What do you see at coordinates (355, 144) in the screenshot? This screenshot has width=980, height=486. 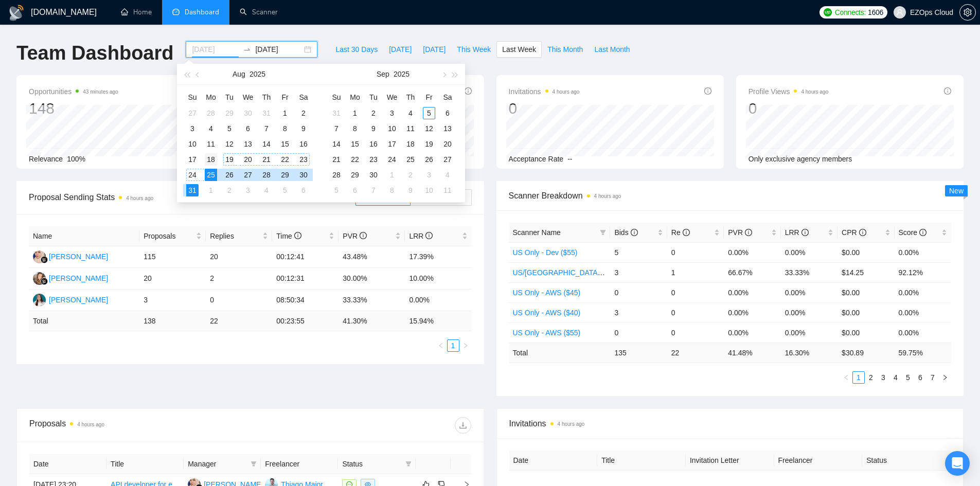 I see `div: 15` at bounding box center [355, 144].